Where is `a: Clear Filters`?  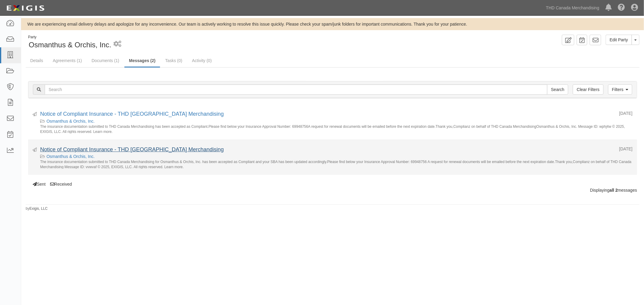
a: Clear Filters is located at coordinates (588, 89).